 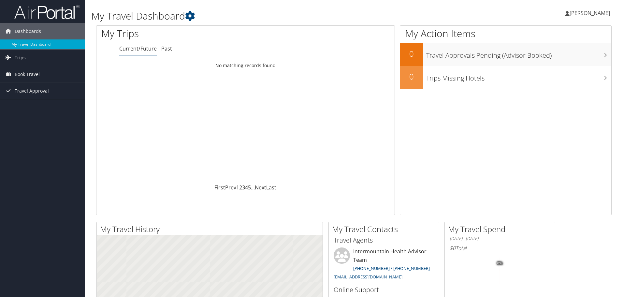 What do you see at coordinates (220, 187) in the screenshot?
I see `a: First` at bounding box center [220, 187].